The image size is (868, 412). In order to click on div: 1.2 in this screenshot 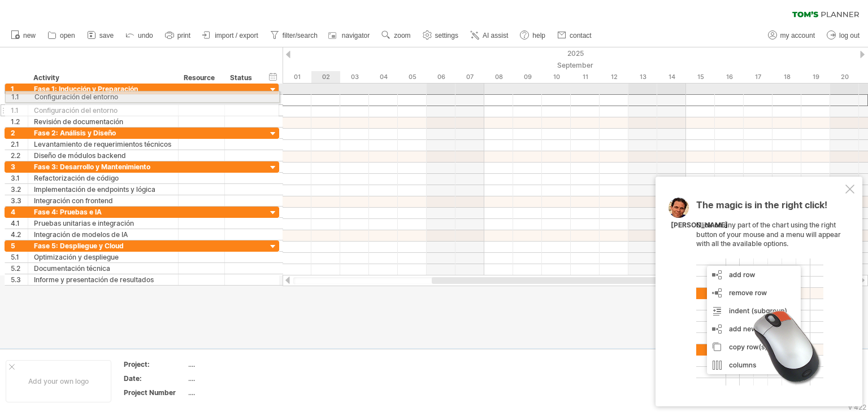, I will do `click(19, 121)`.